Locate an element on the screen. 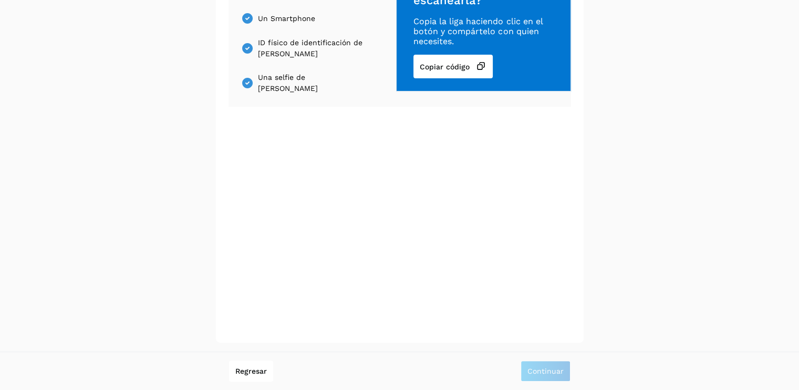 Image resolution: width=799 pixels, height=390 pixels. button: Regresar is located at coordinates (251, 371).